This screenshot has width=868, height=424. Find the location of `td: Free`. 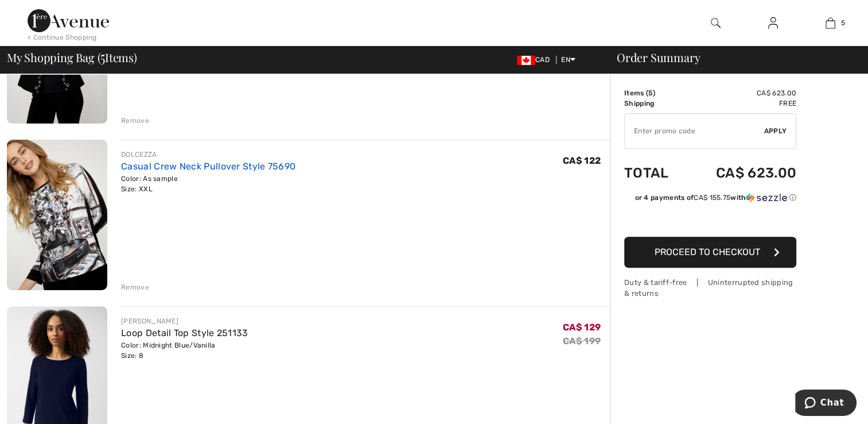

td: Free is located at coordinates (740, 103).